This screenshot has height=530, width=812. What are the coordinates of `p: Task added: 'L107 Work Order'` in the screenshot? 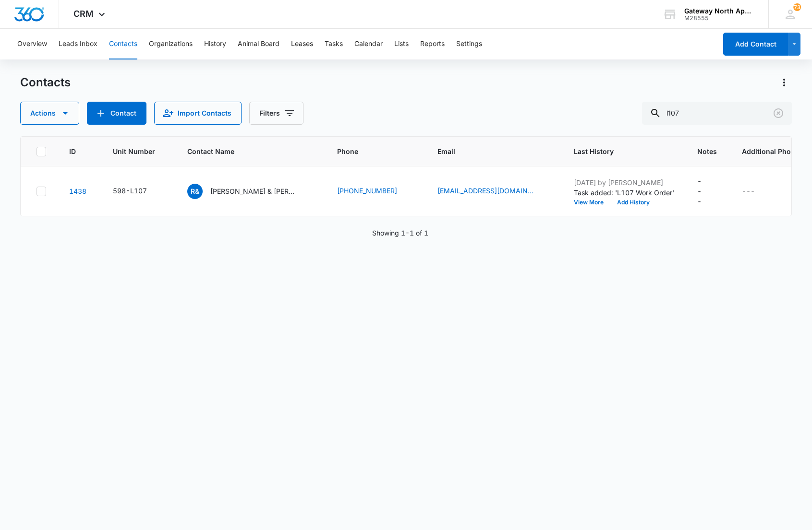 It's located at (624, 192).